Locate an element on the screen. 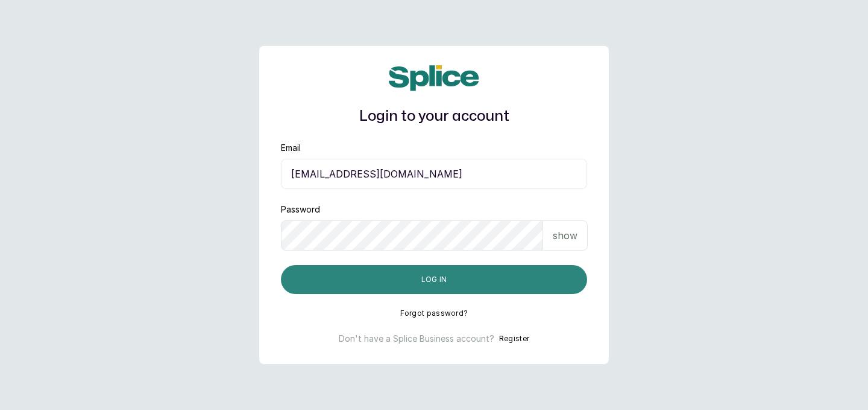  p: show is located at coordinates (565, 236).